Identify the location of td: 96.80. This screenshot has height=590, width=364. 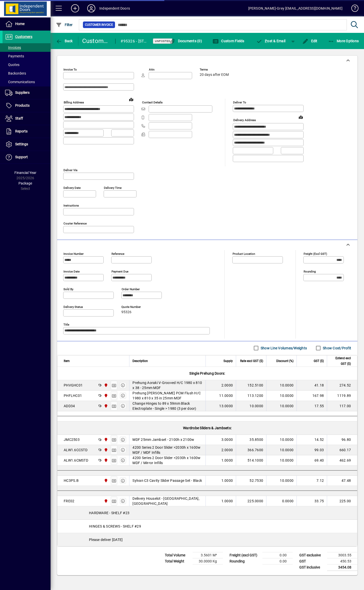
(342, 440).